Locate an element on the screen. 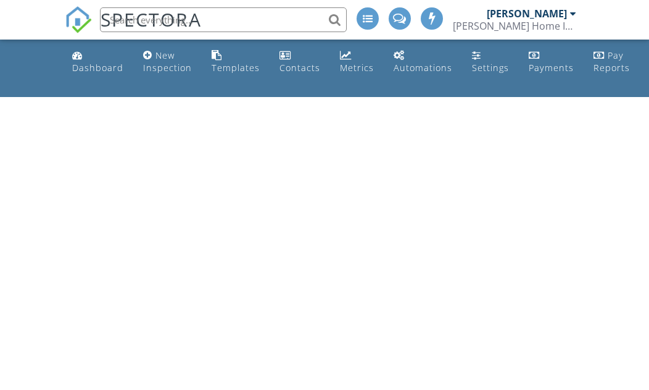 Image resolution: width=649 pixels, height=390 pixels. a: Metrics is located at coordinates (357, 62).